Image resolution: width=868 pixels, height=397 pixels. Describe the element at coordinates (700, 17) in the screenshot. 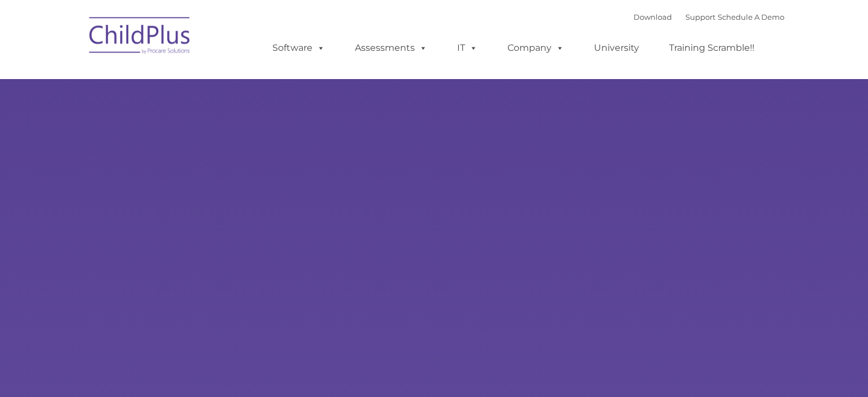

I see `a: Support` at that location.